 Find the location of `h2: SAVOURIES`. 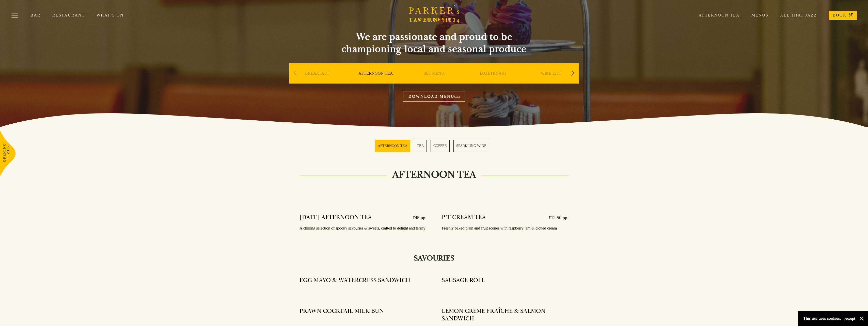

h2: SAVOURIES is located at coordinates (434, 258).